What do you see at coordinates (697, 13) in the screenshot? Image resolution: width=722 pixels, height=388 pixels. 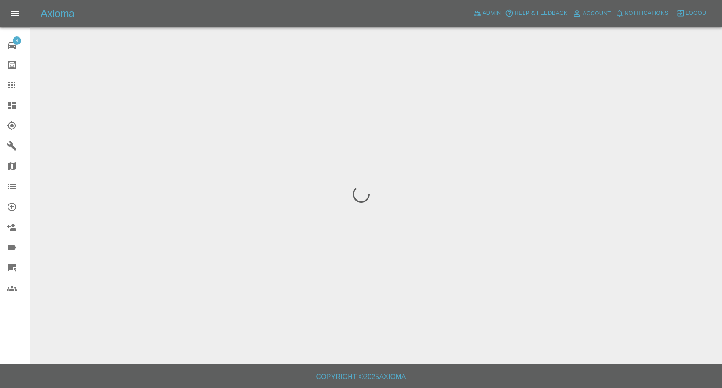 I see `span: Logout` at bounding box center [697, 13].